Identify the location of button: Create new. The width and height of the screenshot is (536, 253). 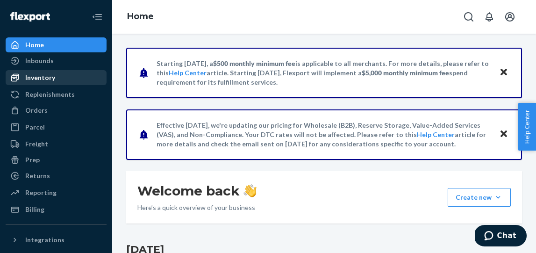
(479, 197).